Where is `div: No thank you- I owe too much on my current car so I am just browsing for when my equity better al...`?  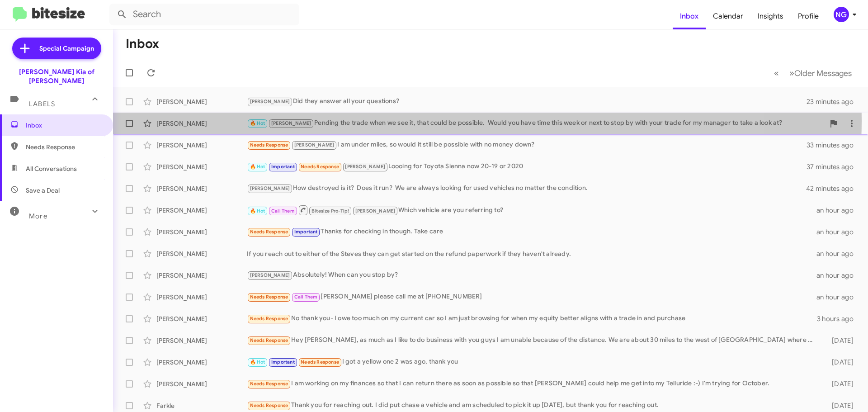
div: No thank you- I owe too much on my current car so I am just browsing for when my equity better al... is located at coordinates (532, 318).